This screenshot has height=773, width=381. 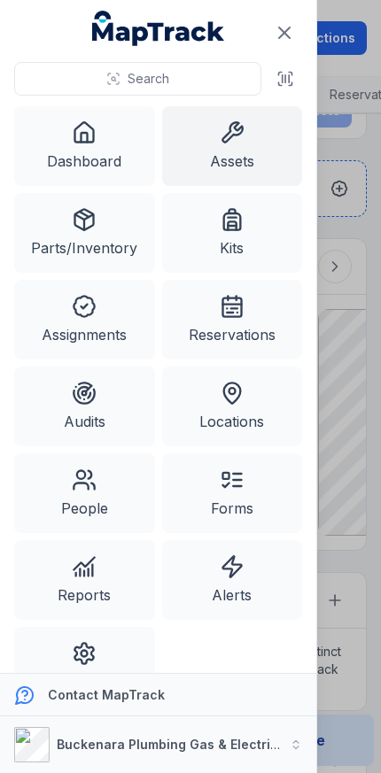 What do you see at coordinates (232, 146) in the screenshot?
I see `a: Assets` at bounding box center [232, 146].